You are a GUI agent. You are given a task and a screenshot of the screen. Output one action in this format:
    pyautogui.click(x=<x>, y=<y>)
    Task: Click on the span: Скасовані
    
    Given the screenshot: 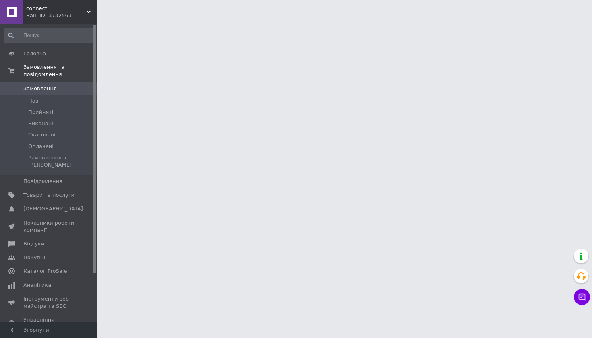 What is the action you would take?
    pyautogui.click(x=42, y=135)
    